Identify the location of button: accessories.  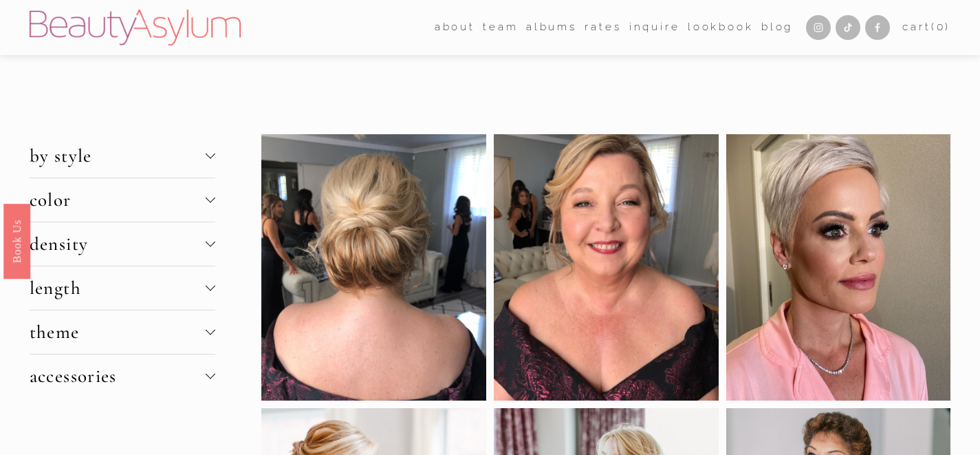
(122, 376).